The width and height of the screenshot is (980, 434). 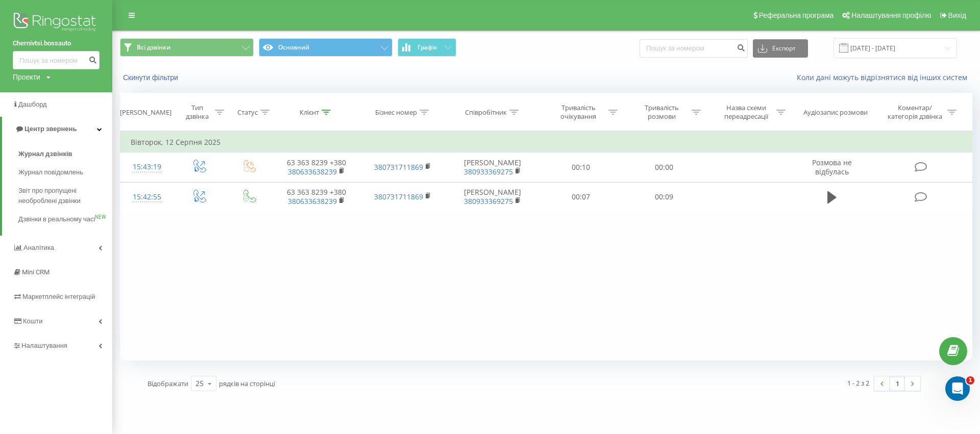 I want to click on img: Ringostat logo, so click(x=56, y=23).